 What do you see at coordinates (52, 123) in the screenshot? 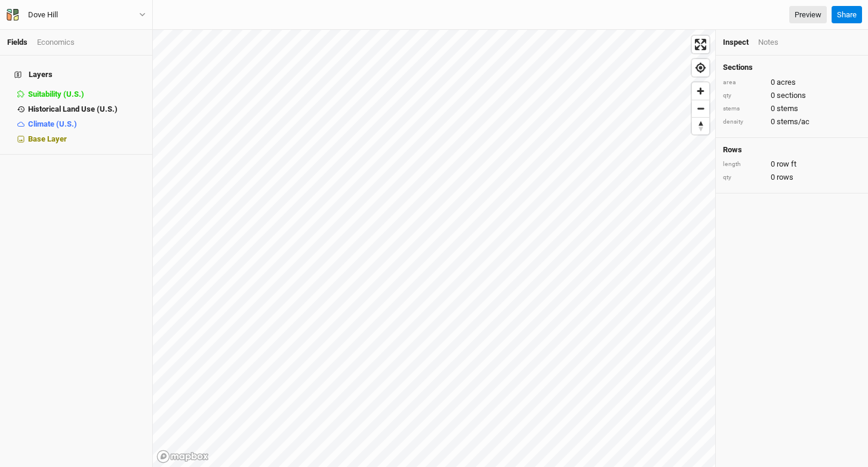
I see `span: Climate (U.S.)` at bounding box center [52, 123].